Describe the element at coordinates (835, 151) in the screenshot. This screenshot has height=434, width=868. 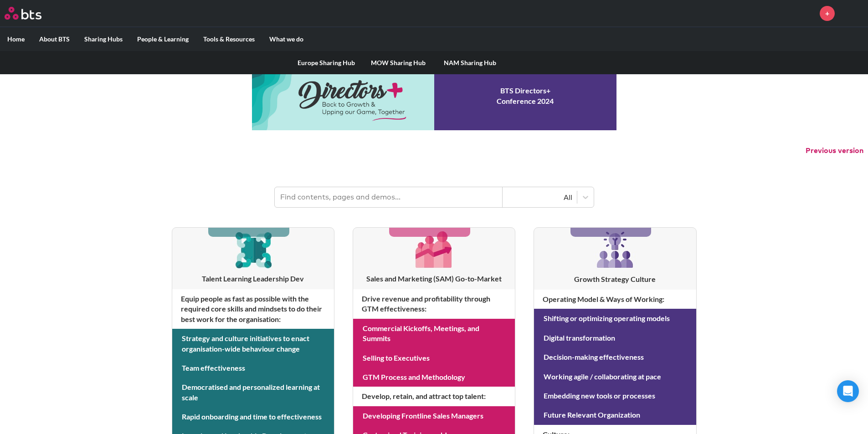
I see `button: Previous version` at that location.